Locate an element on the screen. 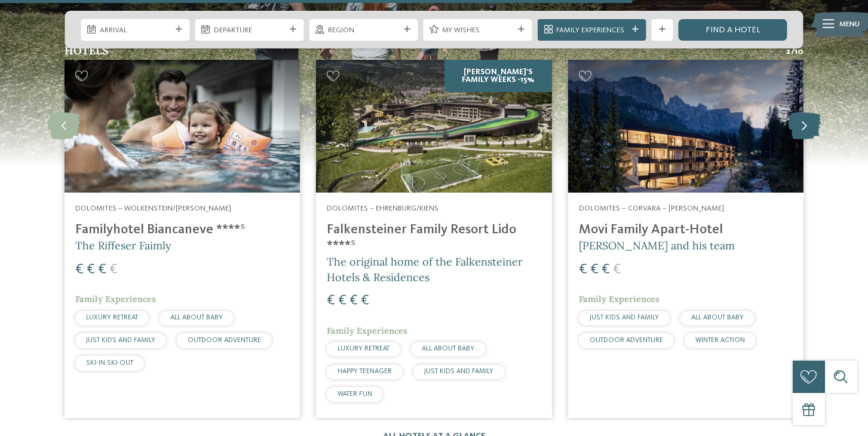 This screenshot has width=868, height=436. span: Dolomites – Ehrenburg/Kiens is located at coordinates (382, 208).